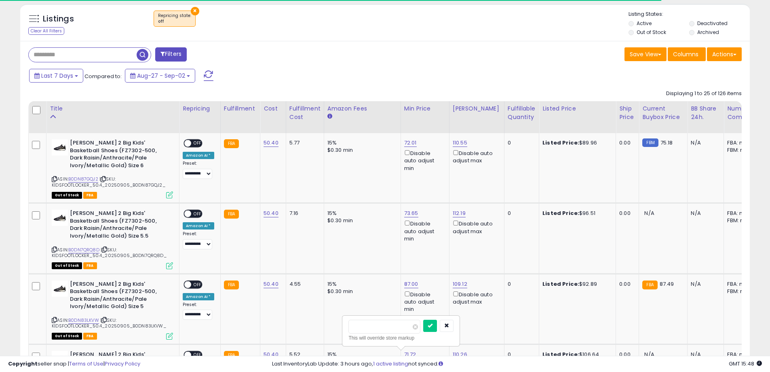 The height and width of the screenshot is (372, 770). I want to click on button: Actions, so click(725, 54).